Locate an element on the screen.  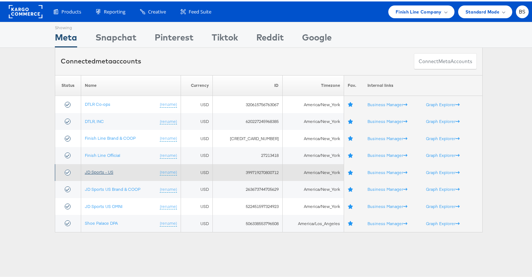
span: Finish Line Company is located at coordinates (418, 10).